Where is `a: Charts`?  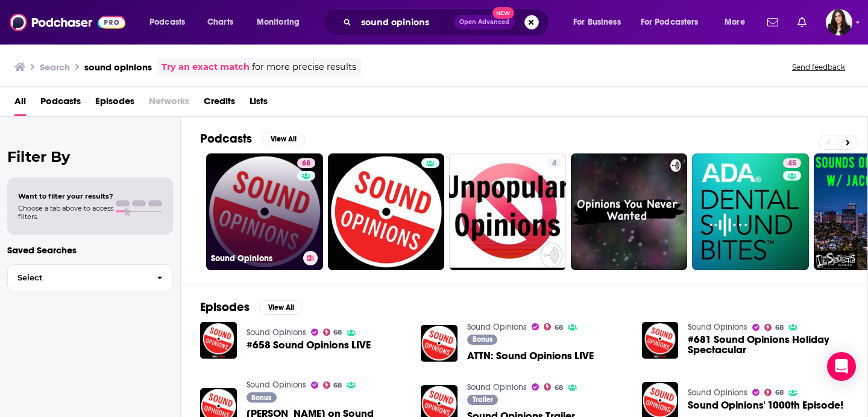
a: Charts is located at coordinates (220, 22).